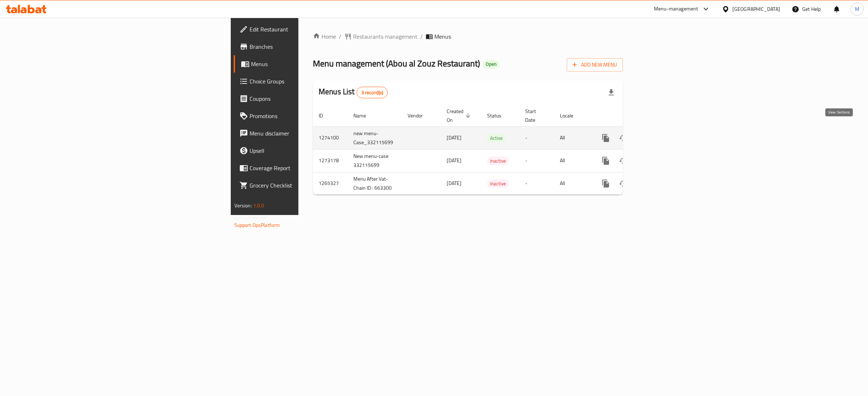  I want to click on span: Coupons, so click(310, 99).